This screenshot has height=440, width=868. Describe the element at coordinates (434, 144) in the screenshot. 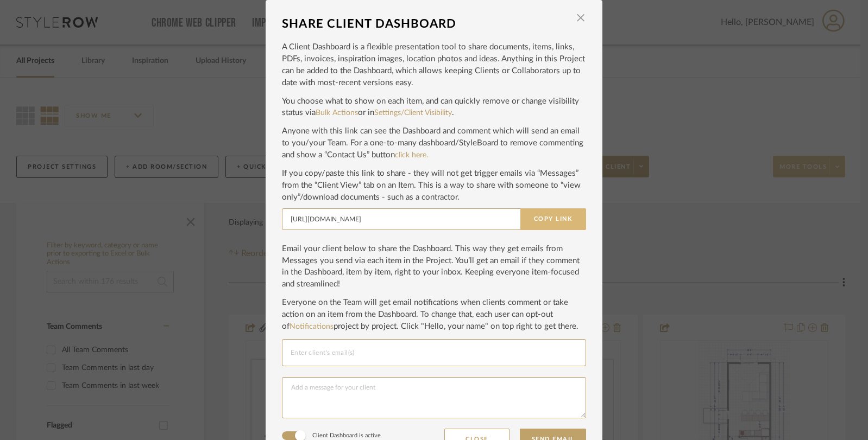

I see `p: Anyone with this link can see the Dashboard and comment which will send an email to you/your Team...` at that location.